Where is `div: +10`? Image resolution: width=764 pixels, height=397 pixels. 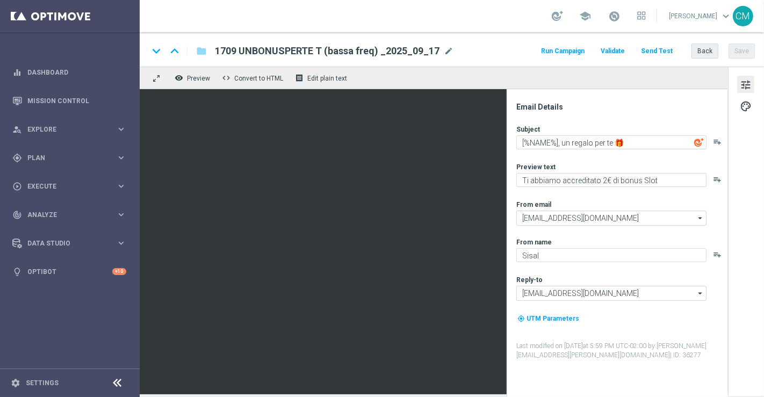 div: +10 is located at coordinates (119, 271).